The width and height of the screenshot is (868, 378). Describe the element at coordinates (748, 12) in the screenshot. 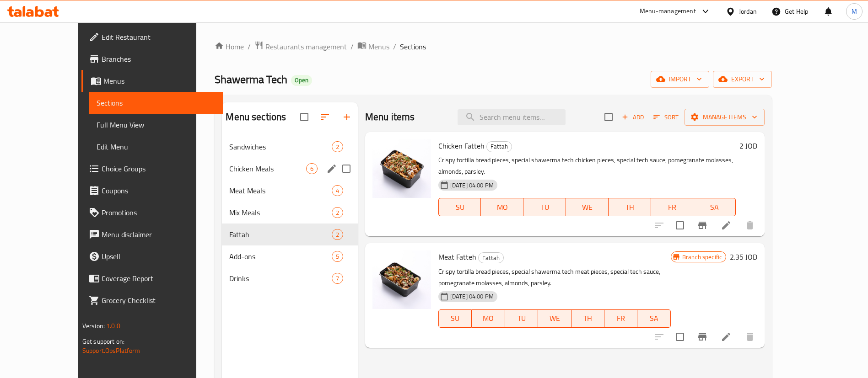

I see `div: Jordan` at that location.